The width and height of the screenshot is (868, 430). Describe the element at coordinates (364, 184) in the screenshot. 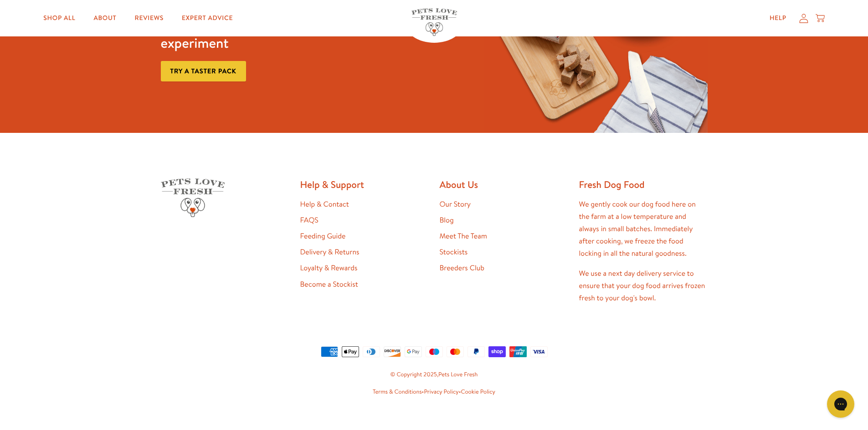

I see `h2: Help & Support` at that location.